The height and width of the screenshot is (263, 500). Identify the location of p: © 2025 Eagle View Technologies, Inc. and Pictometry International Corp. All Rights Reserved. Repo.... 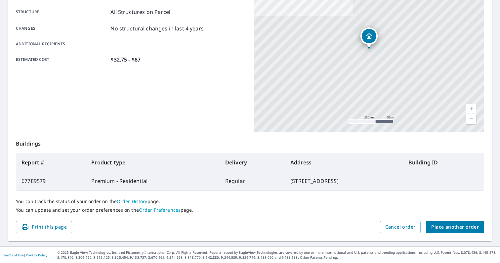
(277, 255).